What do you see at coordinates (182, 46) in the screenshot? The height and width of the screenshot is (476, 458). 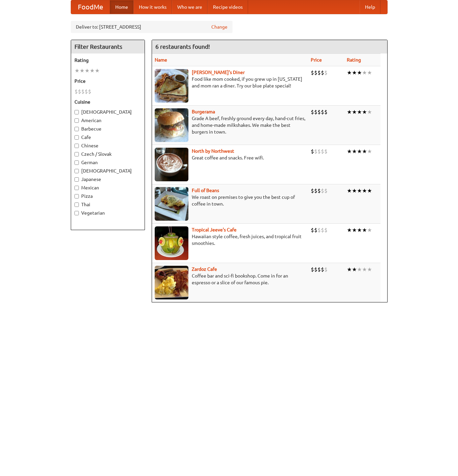 I see `ng-pluralize: 6 restaurants found!` at bounding box center [182, 46].